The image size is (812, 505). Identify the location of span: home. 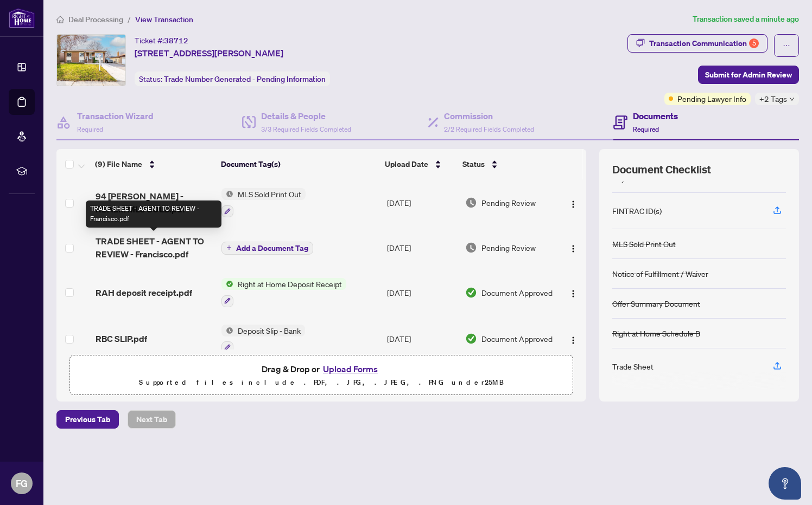
(60, 19).